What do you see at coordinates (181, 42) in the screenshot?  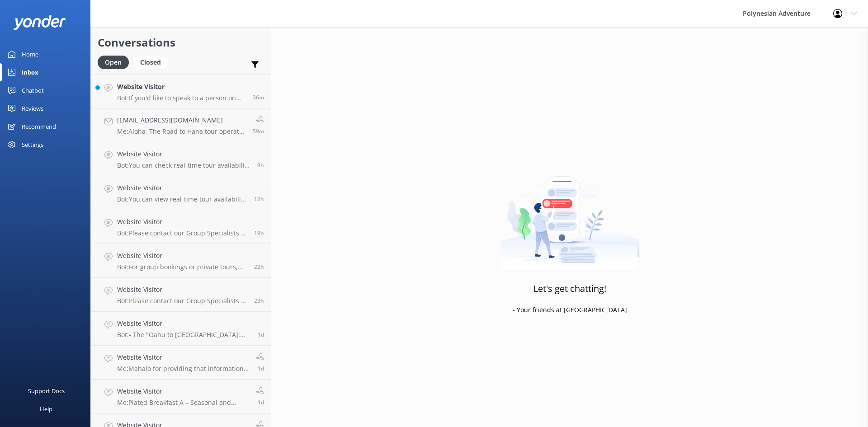 I see `h2: Conversations` at bounding box center [181, 42].